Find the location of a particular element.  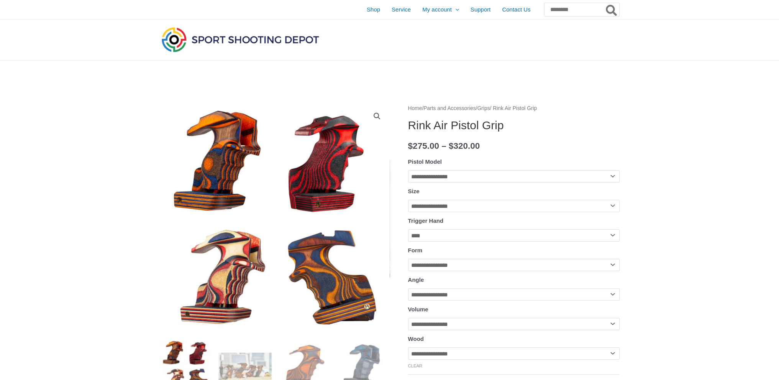

bdi: 275.00 is located at coordinates (423, 146).